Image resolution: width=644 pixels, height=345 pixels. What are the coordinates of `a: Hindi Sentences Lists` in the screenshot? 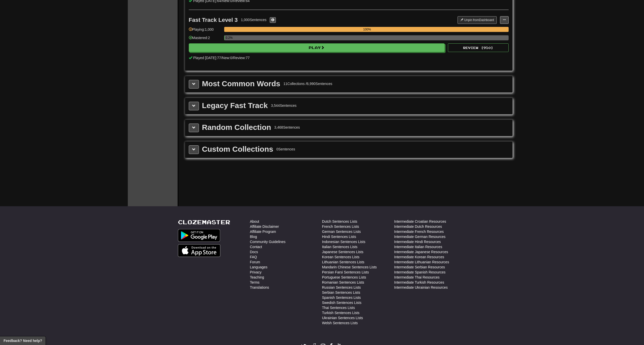 It's located at (339, 236).